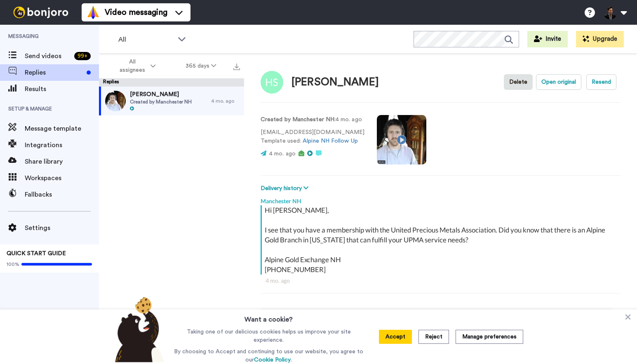 This screenshot has height=364, width=637. I want to click on div: Replies, so click(171, 82).